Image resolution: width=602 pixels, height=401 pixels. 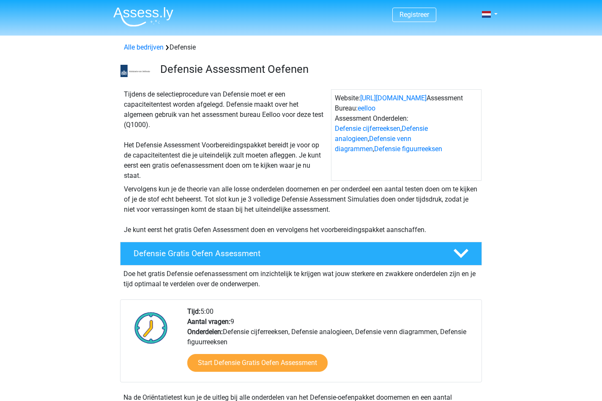 I want to click on h4: Defensie Gratis Oefen Assessment, so click(x=287, y=253).